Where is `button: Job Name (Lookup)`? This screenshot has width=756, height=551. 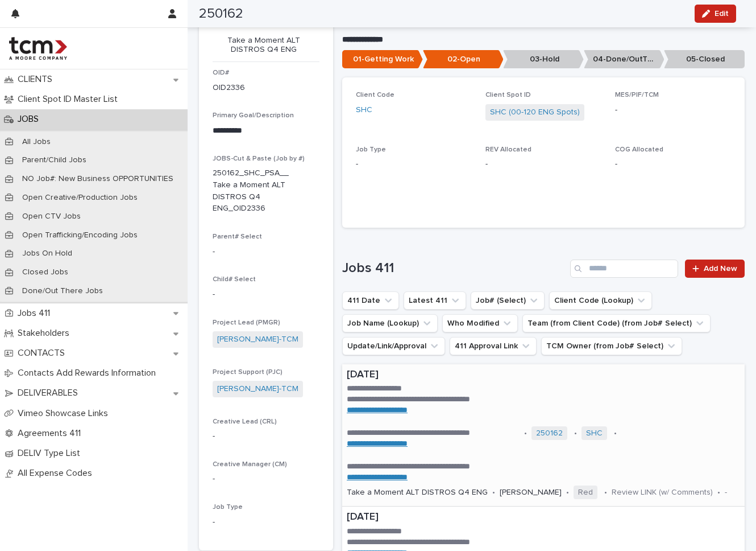 button: Job Name (Lookup) is located at coordinates (390, 323).